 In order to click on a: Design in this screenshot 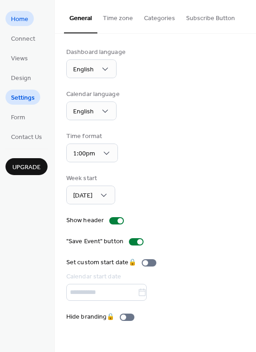, I will do `click(21, 77)`.